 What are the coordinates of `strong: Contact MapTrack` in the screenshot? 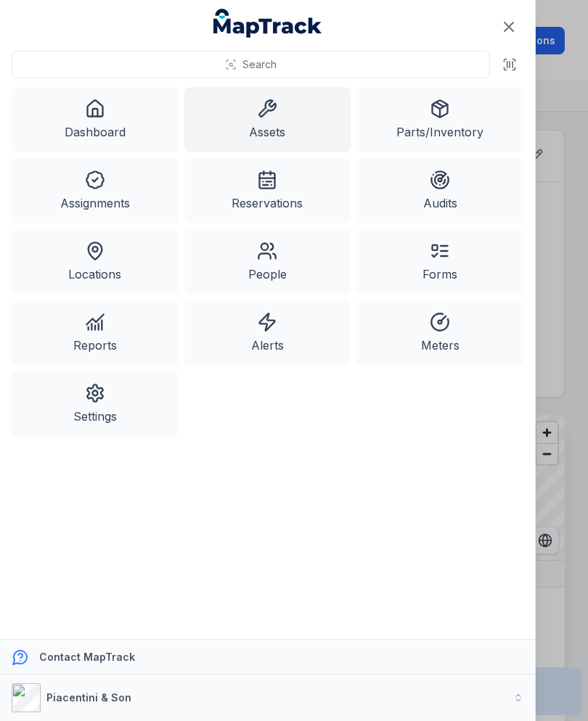 It's located at (87, 656).